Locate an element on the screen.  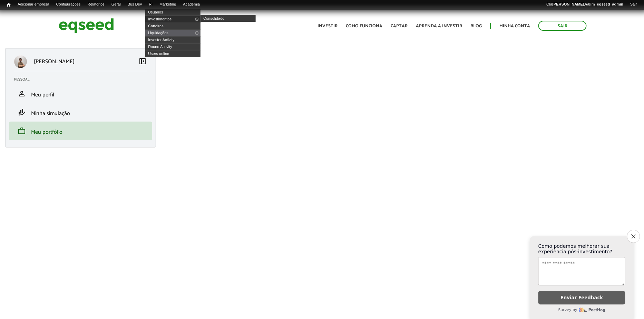
h2: Pessoal is located at coordinates (83, 79).